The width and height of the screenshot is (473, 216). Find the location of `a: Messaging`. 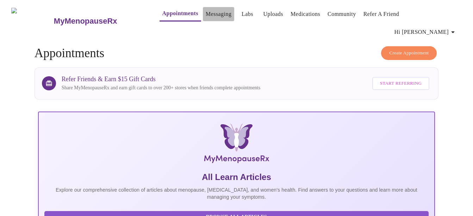

a: Messaging is located at coordinates (219, 14).